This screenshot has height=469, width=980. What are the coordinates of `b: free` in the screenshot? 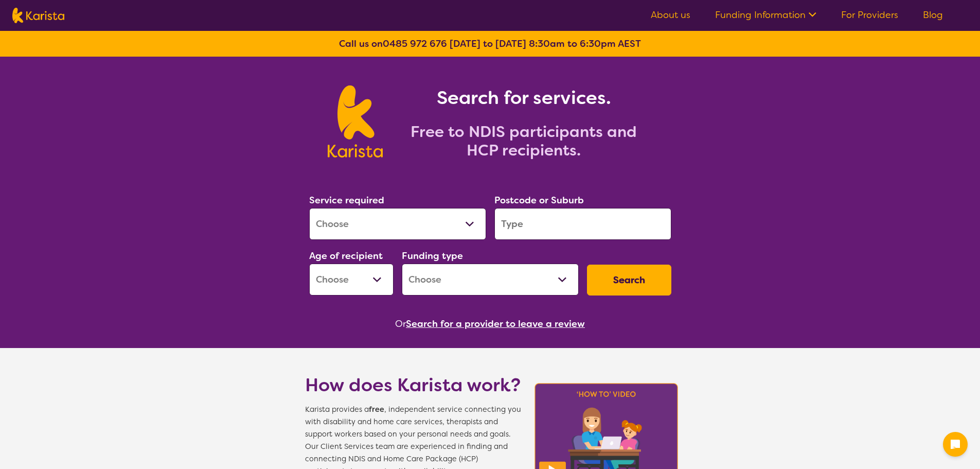 It's located at (377, 409).